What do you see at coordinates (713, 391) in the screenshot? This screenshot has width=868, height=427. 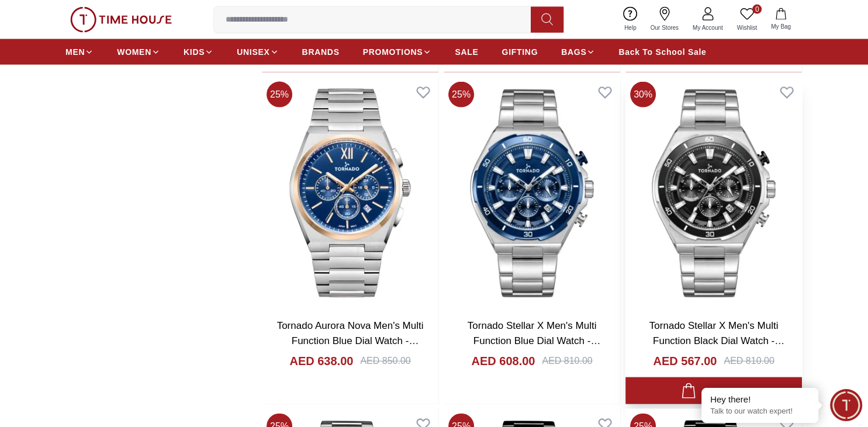 I see `button: Add to cart` at bounding box center [713, 391].